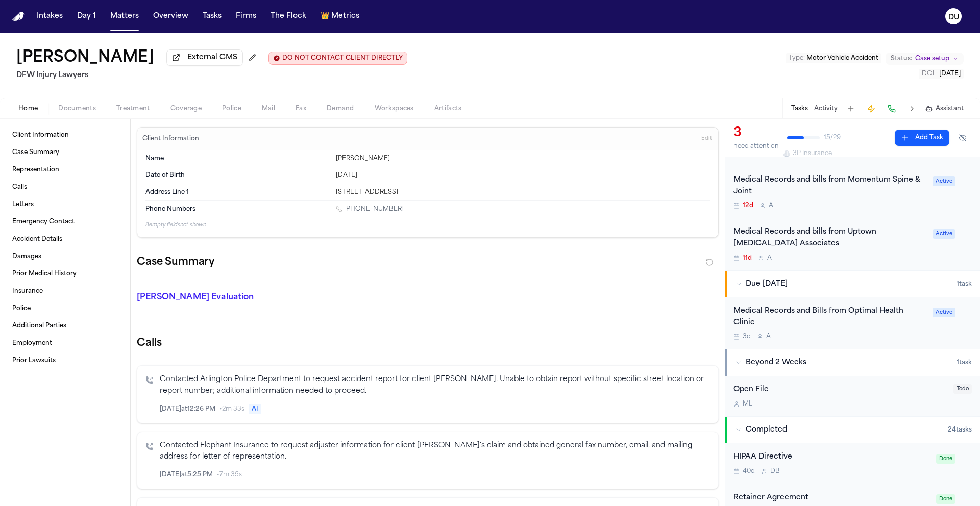 The width and height of the screenshot is (980, 506). I want to click on span: DOL :, so click(929, 74).